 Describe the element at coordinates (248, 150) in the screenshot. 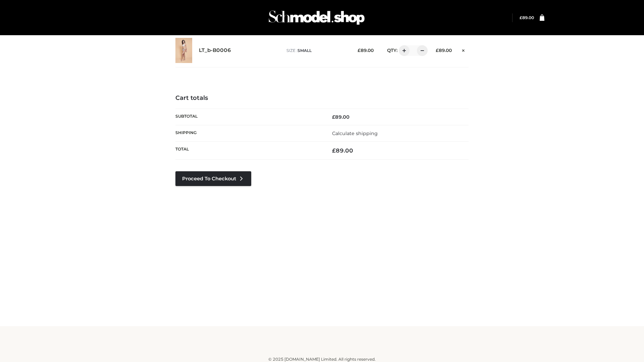

I see `th: Total` at that location.